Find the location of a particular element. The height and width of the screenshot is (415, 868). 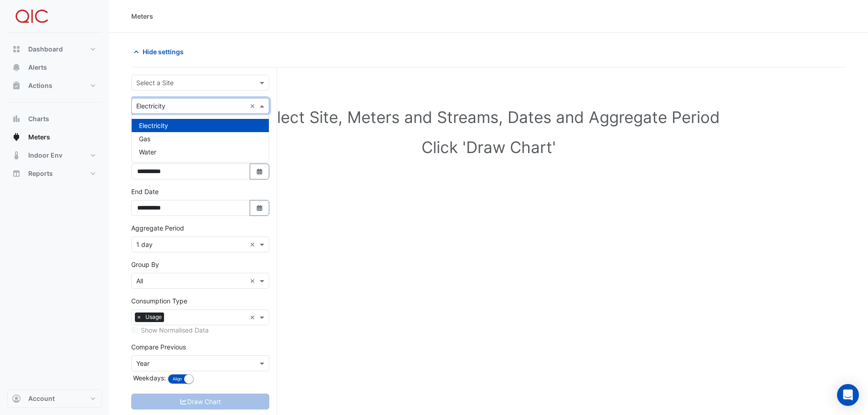

span: Gas is located at coordinates (144, 138).